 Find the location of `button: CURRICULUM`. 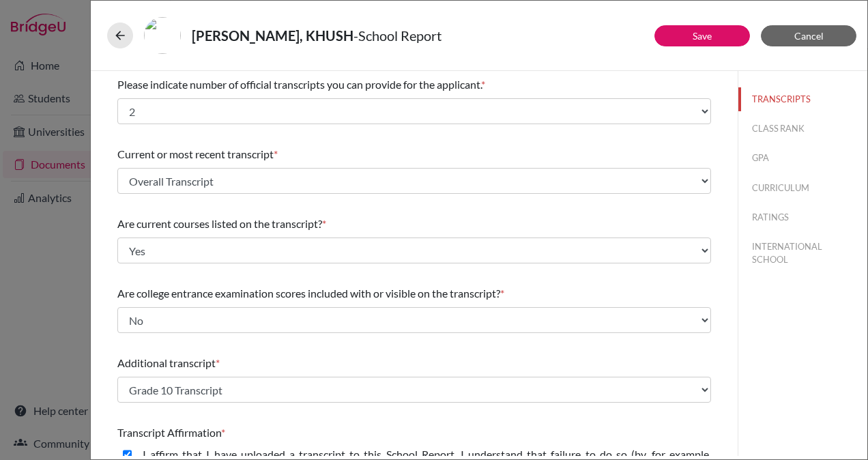

button: CURRICULUM is located at coordinates (803, 187).